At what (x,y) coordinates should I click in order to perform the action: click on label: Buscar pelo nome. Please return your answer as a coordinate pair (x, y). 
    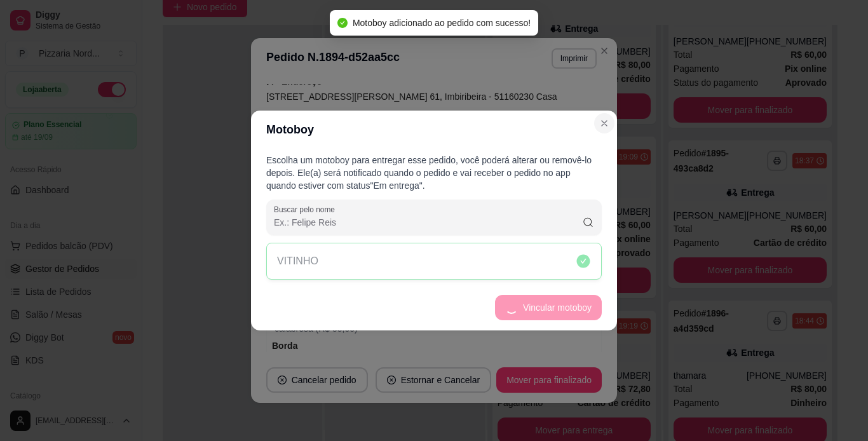
    Looking at the image, I should click on (307, 209).